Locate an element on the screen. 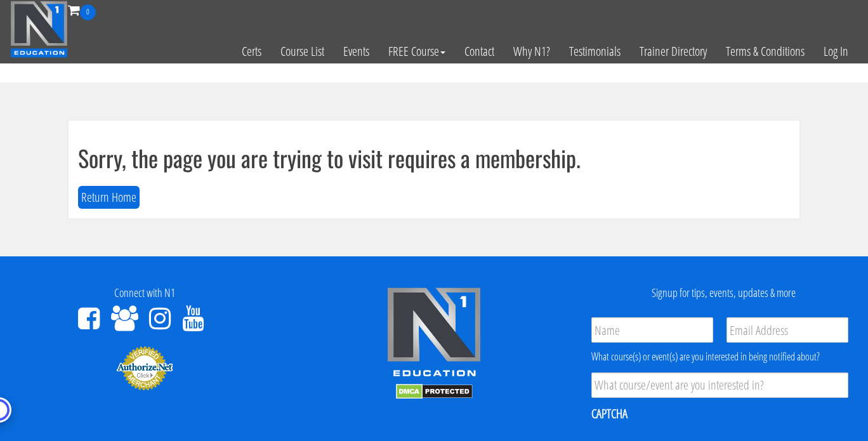  img: DMCA.com Protection Status is located at coordinates (434, 391).